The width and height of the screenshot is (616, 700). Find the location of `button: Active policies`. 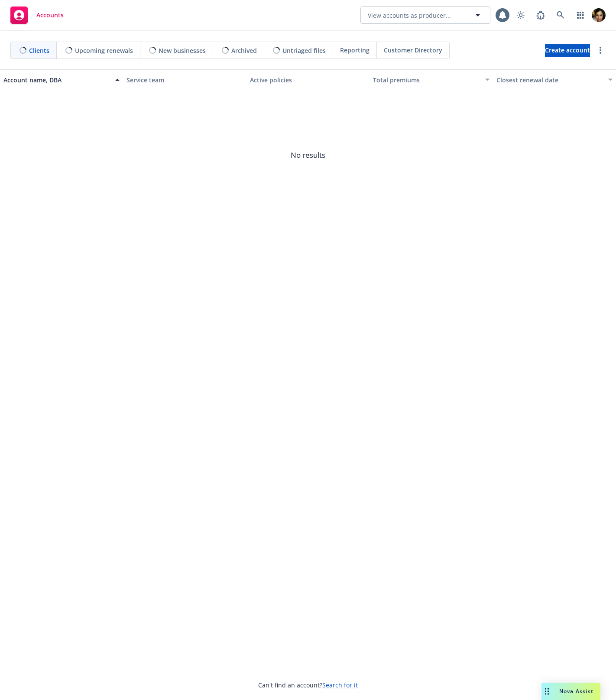

button: Active policies is located at coordinates (308, 80).